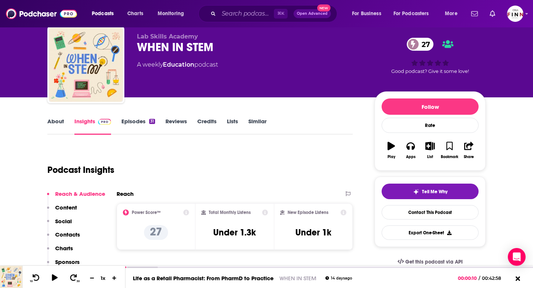 This screenshot has height=288, width=533. I want to click on button: Export One-Sheet, so click(430, 232).